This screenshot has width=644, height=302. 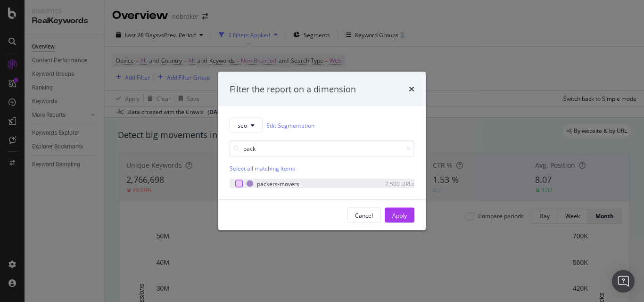 I want to click on button: Cancel, so click(x=364, y=215).